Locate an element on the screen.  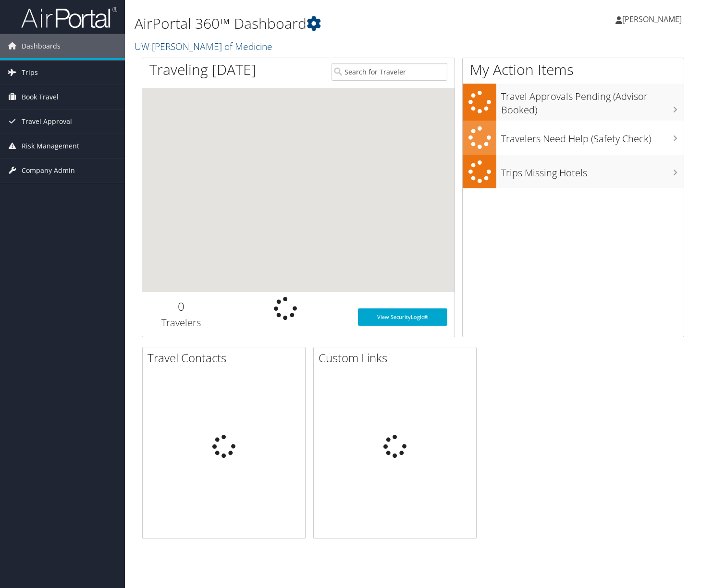
img: airportal-logo.png is located at coordinates (69, 17).